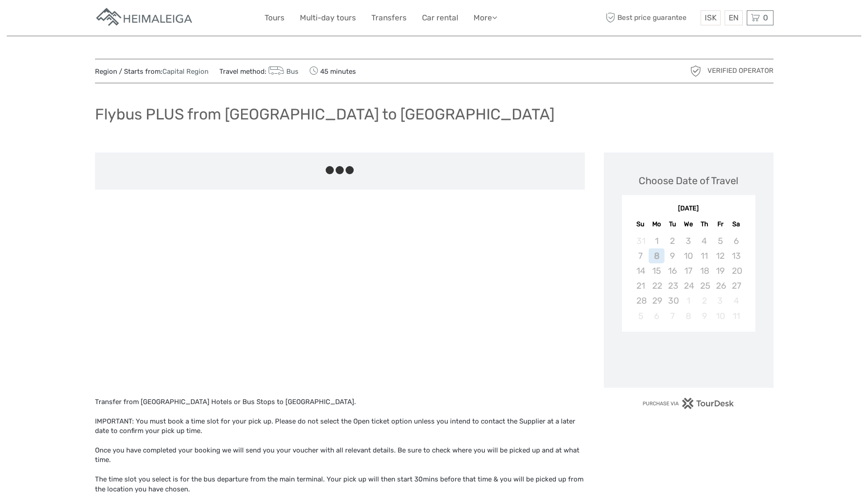 The width and height of the screenshot is (868, 500). What do you see at coordinates (704, 285) in the screenshot?
I see `div: Not available Thursday, September 25th, 2025` at bounding box center [704, 285].